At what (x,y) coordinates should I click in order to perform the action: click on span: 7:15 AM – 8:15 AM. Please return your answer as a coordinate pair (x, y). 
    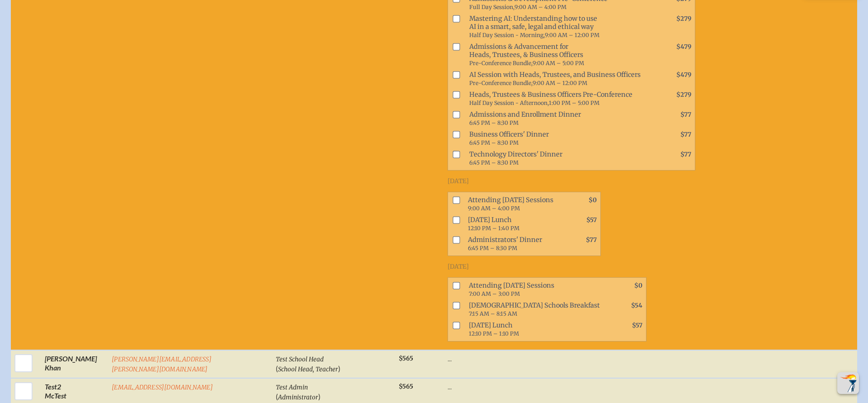
    Looking at the image, I should click on (493, 313).